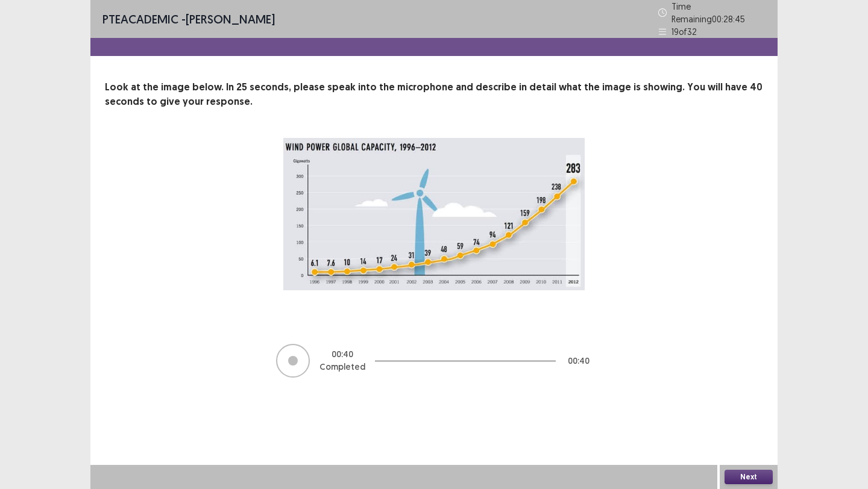 The width and height of the screenshot is (868, 489). Describe the element at coordinates (434, 95) in the screenshot. I see `p: Look at the image below. In 25 seconds, please speak into the microphone and describe in detail w...` at that location.